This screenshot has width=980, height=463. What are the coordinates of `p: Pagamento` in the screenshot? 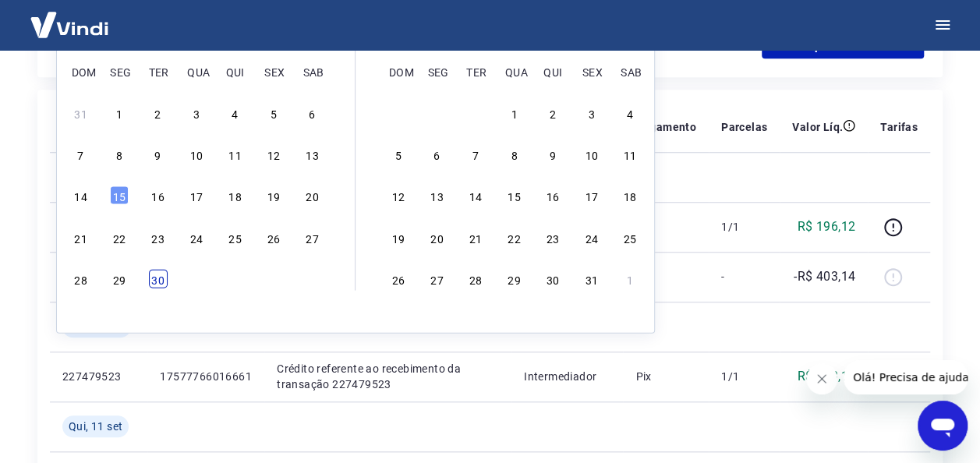 It's located at (665, 127).